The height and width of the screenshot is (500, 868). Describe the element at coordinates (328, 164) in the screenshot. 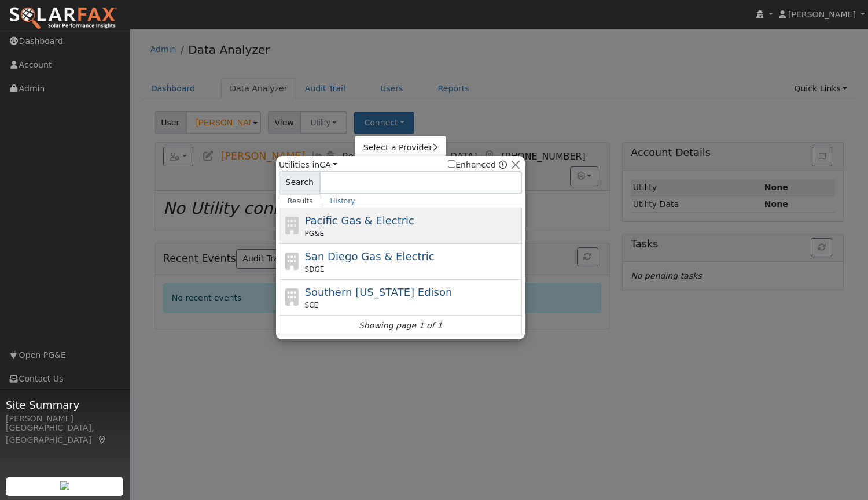

I see `a: CA` at that location.